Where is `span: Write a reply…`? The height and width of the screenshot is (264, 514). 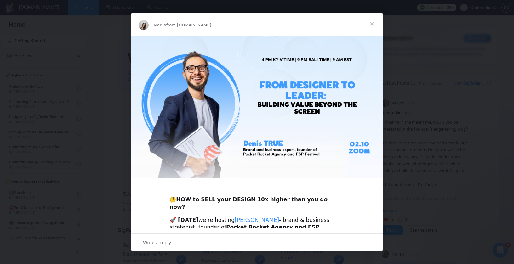 span: Write a reply… is located at coordinates (159, 243).